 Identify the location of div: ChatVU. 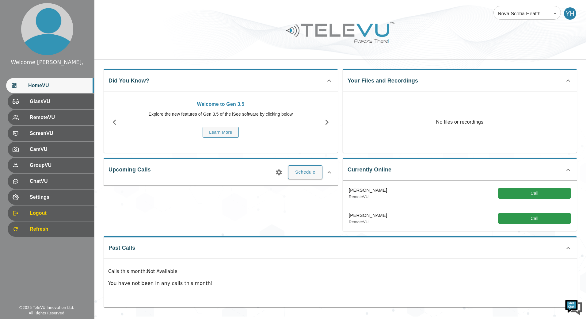
(51, 181).